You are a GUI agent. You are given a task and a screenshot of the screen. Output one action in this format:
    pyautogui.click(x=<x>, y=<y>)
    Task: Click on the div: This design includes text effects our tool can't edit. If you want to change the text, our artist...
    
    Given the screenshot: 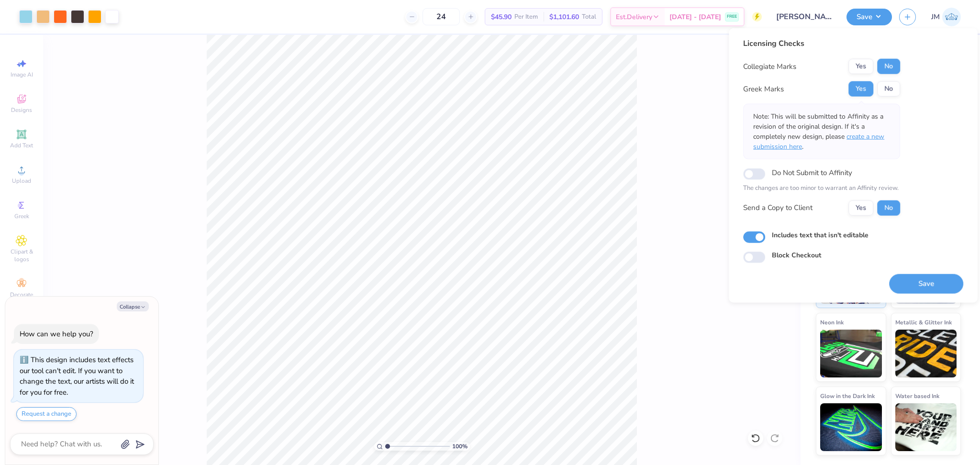 What is the action you would take?
    pyautogui.click(x=77, y=377)
    